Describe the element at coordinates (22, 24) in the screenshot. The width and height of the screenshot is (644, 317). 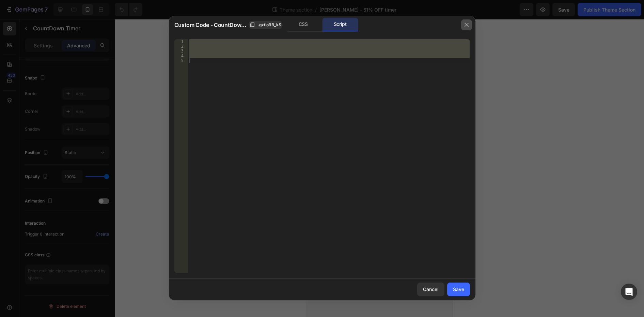
I see `span: 51% OFF Sale` at that location.